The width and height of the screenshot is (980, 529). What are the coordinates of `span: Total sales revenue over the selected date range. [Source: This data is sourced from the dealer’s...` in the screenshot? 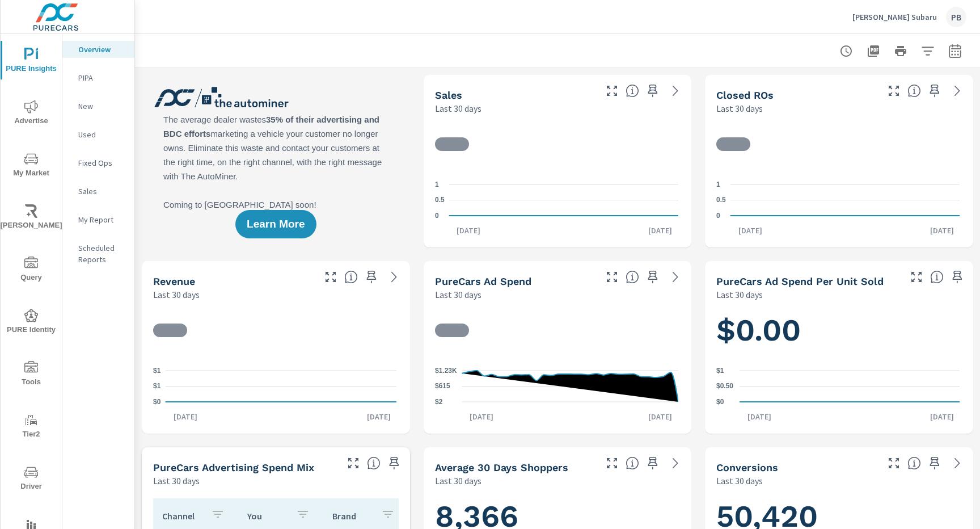 It's located at (351, 277).